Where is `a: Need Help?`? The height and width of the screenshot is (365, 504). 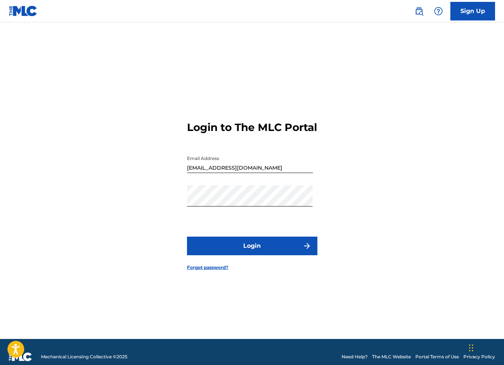
a: Need Help? is located at coordinates (354, 357).